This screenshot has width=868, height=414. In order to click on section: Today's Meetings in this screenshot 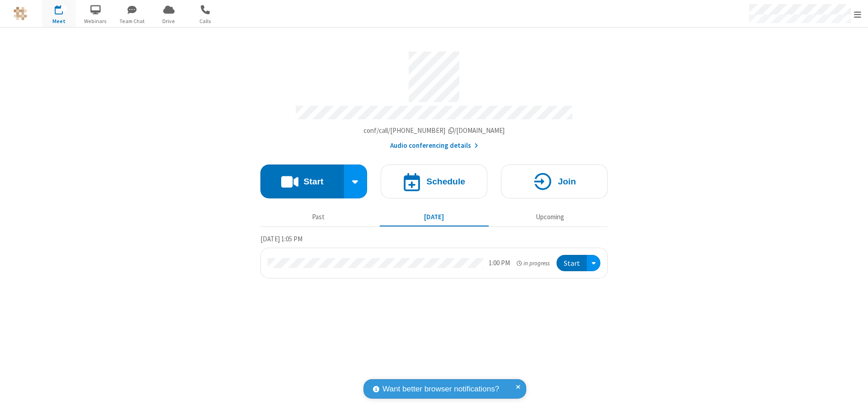, I will do `click(434, 256)`.